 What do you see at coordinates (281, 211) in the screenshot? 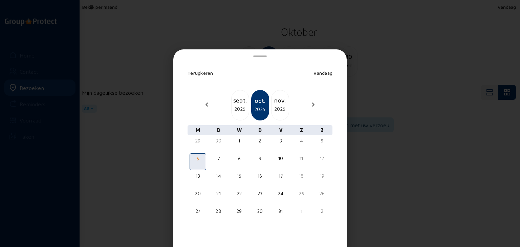
I see `div: 31` at bounding box center [281, 211].